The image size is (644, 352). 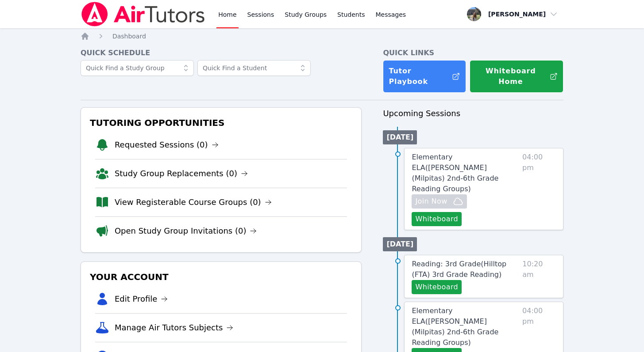 I want to click on h4: Quick Schedule, so click(x=221, y=53).